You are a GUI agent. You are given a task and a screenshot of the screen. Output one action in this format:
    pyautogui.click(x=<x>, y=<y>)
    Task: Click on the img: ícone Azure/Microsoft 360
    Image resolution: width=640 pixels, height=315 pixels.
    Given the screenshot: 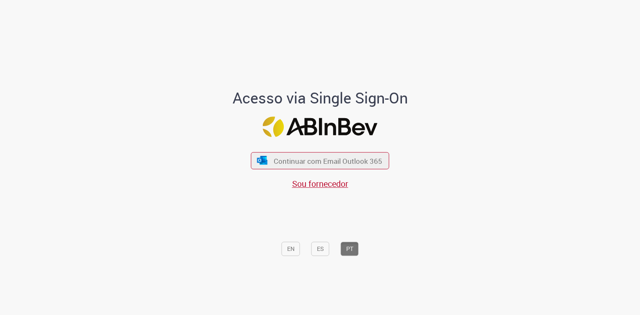 What is the action you would take?
    pyautogui.click(x=262, y=160)
    